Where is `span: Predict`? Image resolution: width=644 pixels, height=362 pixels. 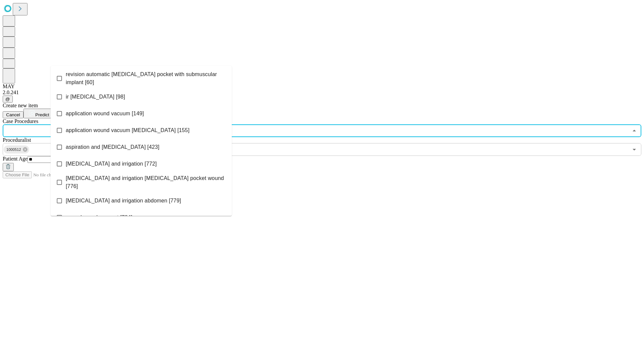
span: Predict is located at coordinates (42, 115).